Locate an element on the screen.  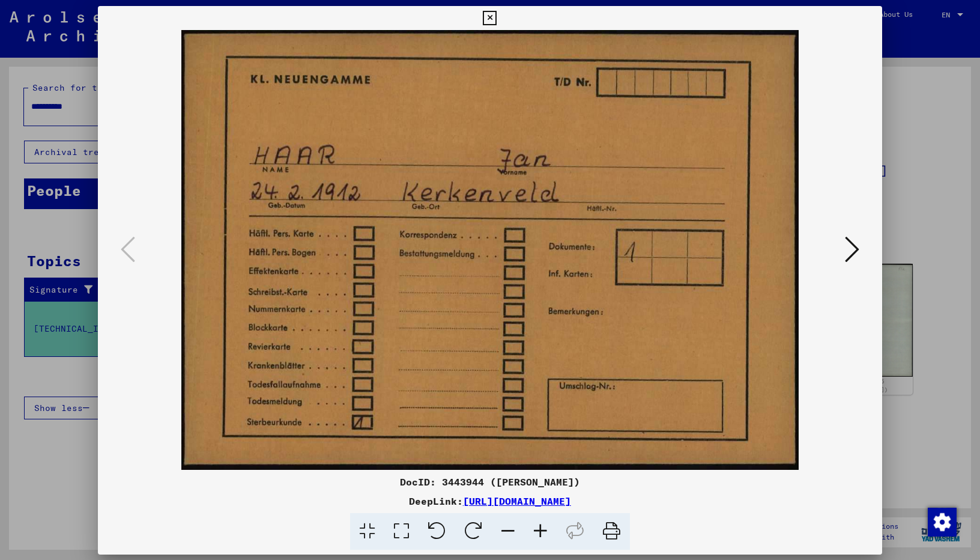
div: Change consent is located at coordinates (941, 521).